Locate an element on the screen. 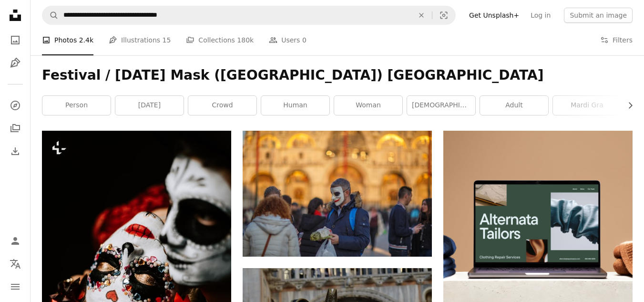 This screenshot has width=644, height=302. a: a person wearing a white mask with red flowers is located at coordinates (137, 272).